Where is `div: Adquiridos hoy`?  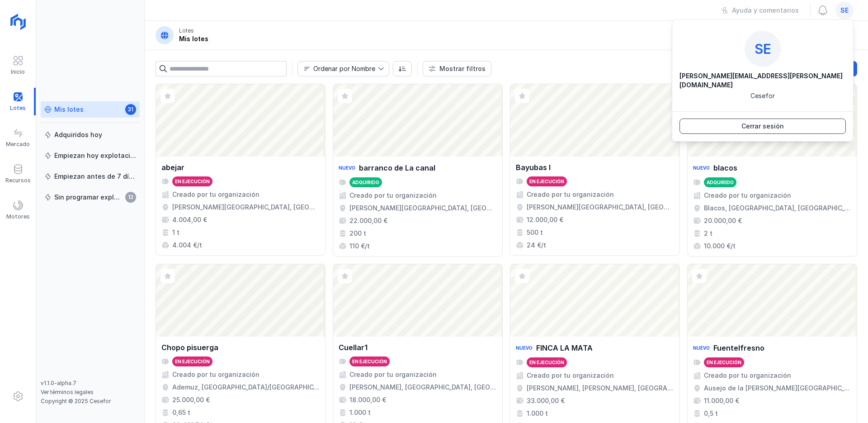
div: Adquiridos hoy is located at coordinates (78, 135).